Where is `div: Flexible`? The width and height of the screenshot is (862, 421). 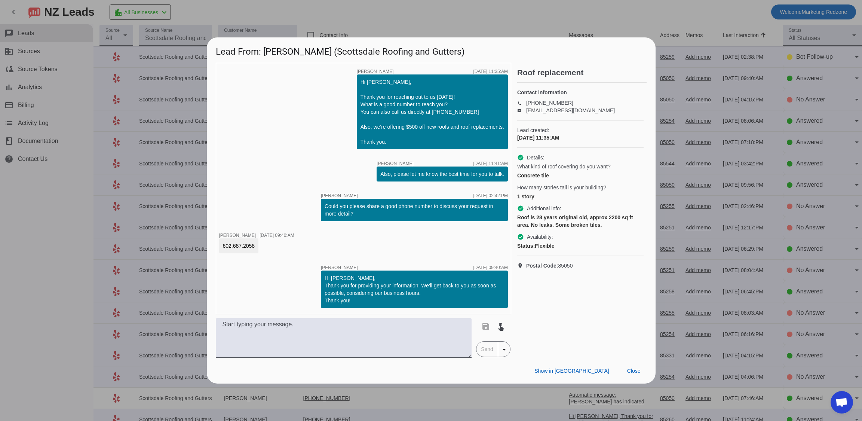
div: Flexible is located at coordinates (581, 246).